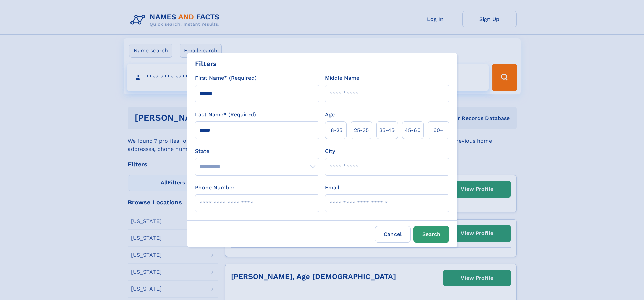 Image resolution: width=644 pixels, height=300 pixels. What do you see at coordinates (257, 151) in the screenshot?
I see `label: State` at bounding box center [257, 151].